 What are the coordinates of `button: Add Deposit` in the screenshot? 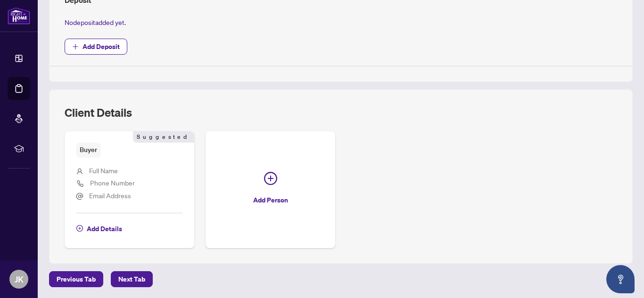 It's located at (95, 47).